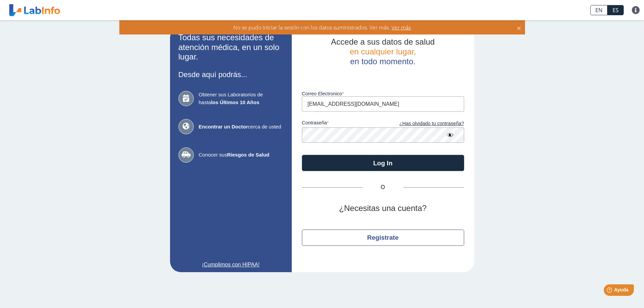  Describe the element at coordinates (342, 124) in the screenshot. I see `label: contraseña` at that location.